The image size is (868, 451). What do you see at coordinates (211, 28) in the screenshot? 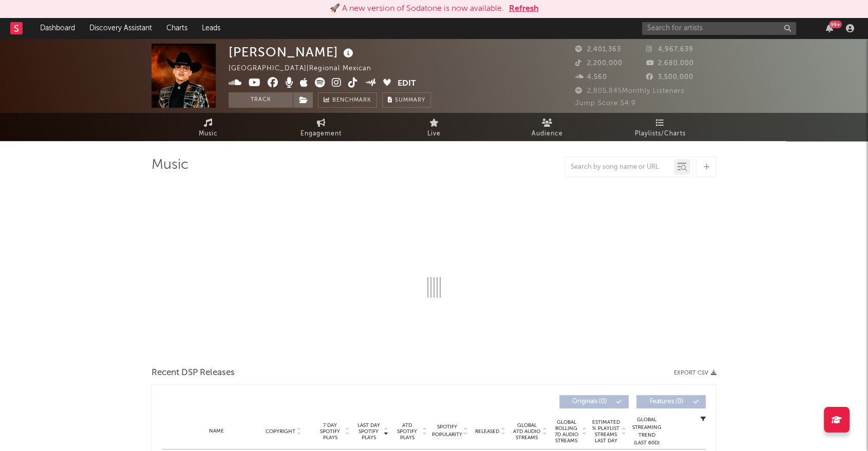
I see `a: Leads` at bounding box center [211, 28].